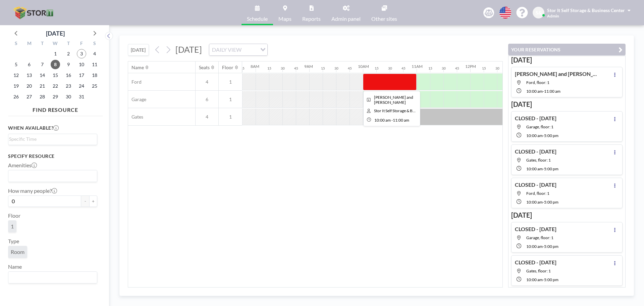  I want to click on span: Garage, so click(137, 99).